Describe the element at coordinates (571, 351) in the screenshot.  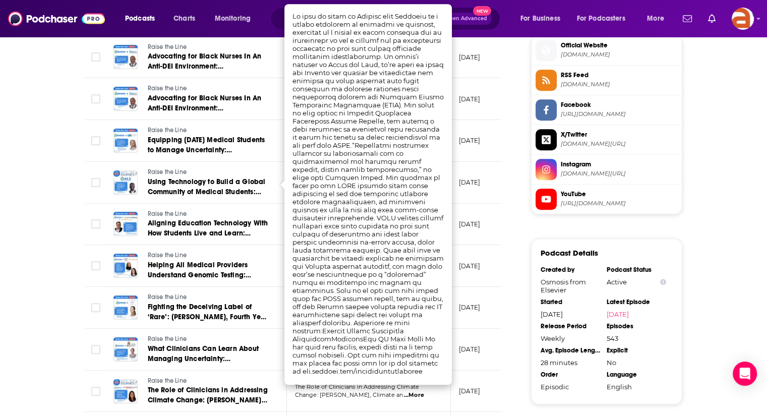
I see `div: Avg. Episode Length` at that location.